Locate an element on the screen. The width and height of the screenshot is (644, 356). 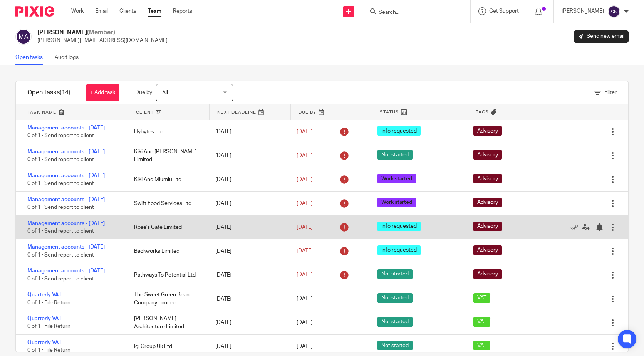
a: Email is located at coordinates (102, 11).